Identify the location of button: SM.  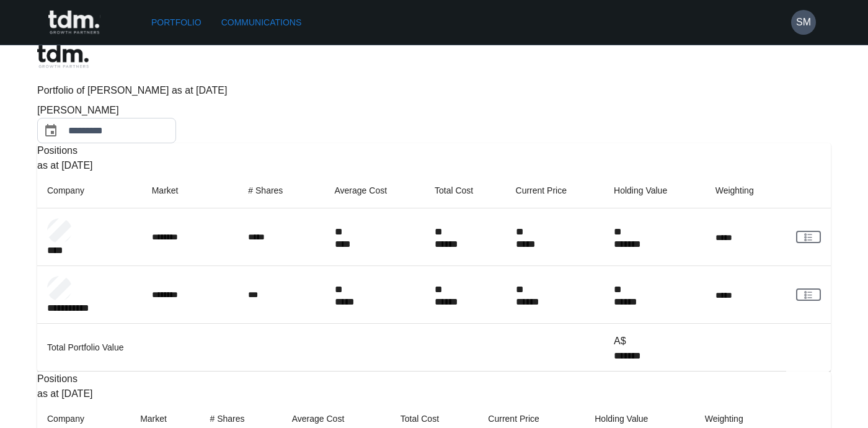
(803, 22).